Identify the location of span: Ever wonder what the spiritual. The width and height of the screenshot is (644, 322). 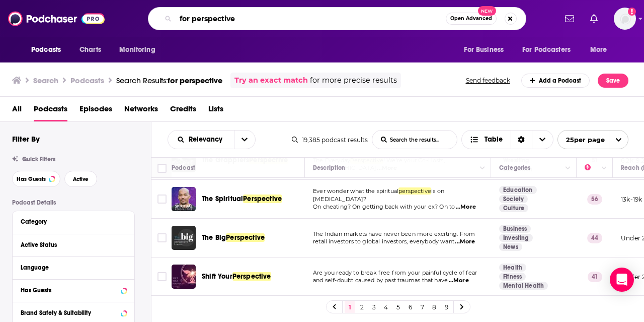
(356, 191).